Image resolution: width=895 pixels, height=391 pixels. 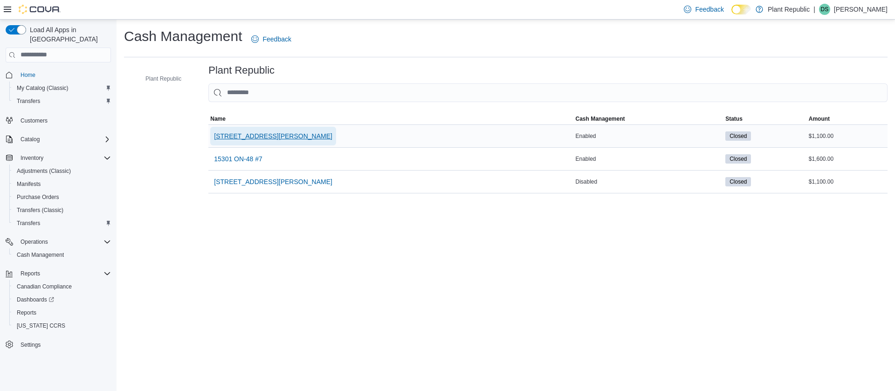 What do you see at coordinates (731, 14) in the screenshot?
I see `span: Dark Mode` at bounding box center [731, 14].